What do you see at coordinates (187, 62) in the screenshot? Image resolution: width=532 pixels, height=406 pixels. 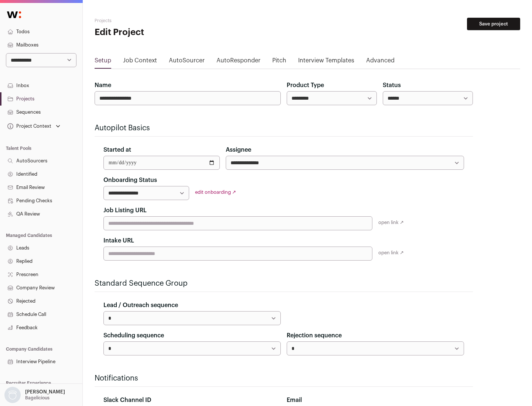 I see `a: AutoSourcer` at bounding box center [187, 62].